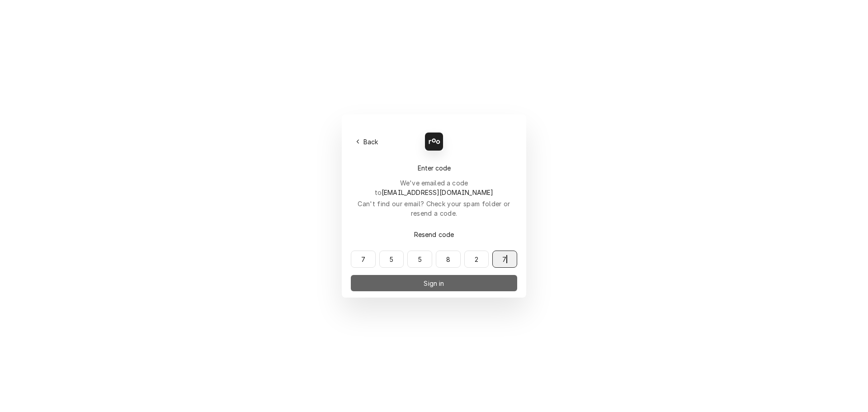 The height and width of the screenshot is (412, 868). What do you see at coordinates (434, 192) in the screenshot?
I see `span: to` at bounding box center [434, 192].